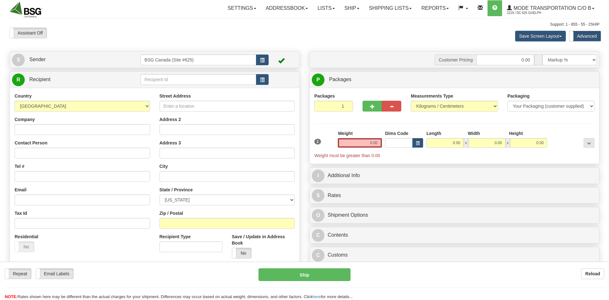 Image resolution: width=609 pixels, height=300 pixels. What do you see at coordinates (454, 215) in the screenshot?
I see `a: OShipment Options` at bounding box center [454, 215].